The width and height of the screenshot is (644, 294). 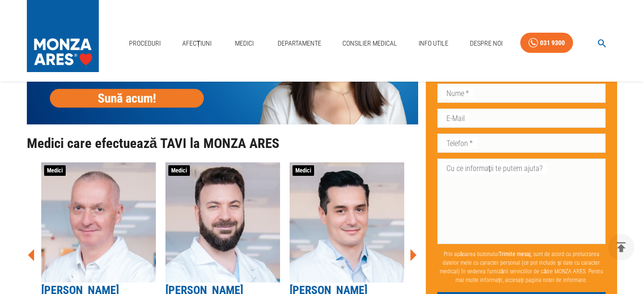 What do you see at coordinates (300, 44) in the screenshot?
I see `a: Departamente` at bounding box center [300, 44].